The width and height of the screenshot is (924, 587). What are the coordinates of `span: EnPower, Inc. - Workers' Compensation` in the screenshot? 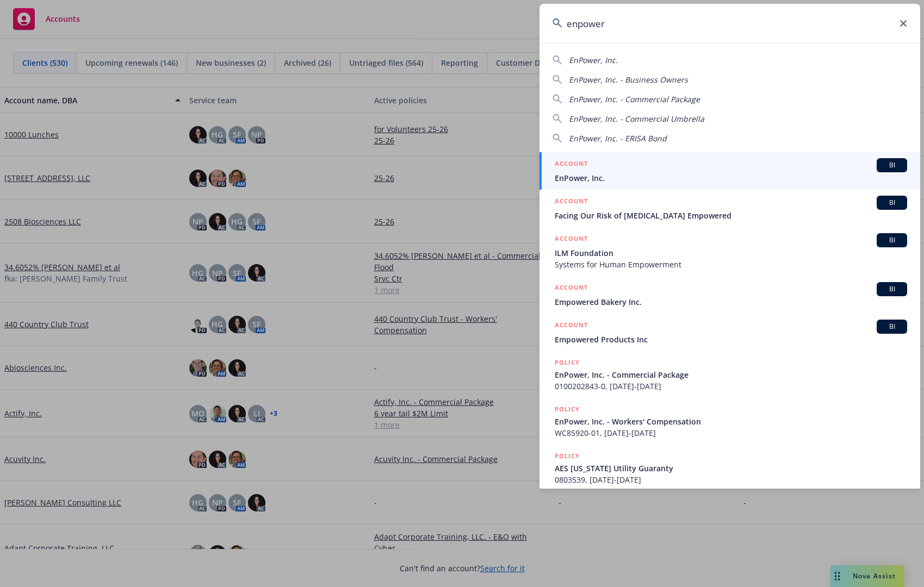 It's located at (731, 421).